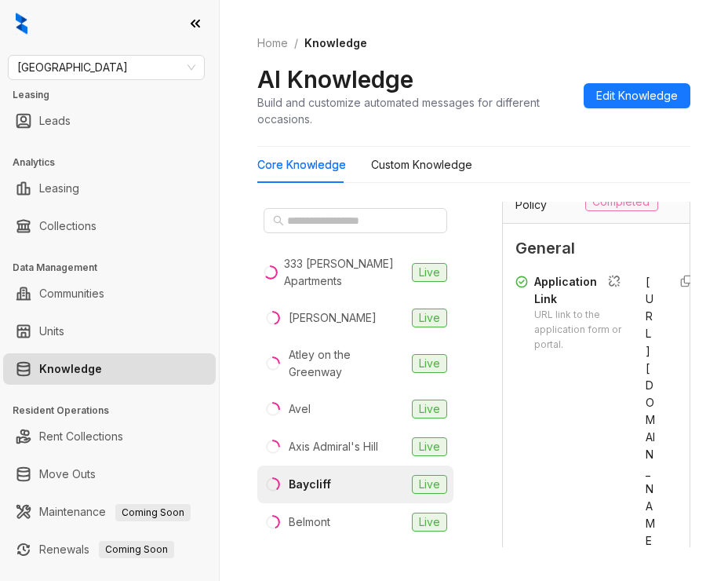  Describe the element at coordinates (109, 331) in the screenshot. I see `li: Units` at that location.